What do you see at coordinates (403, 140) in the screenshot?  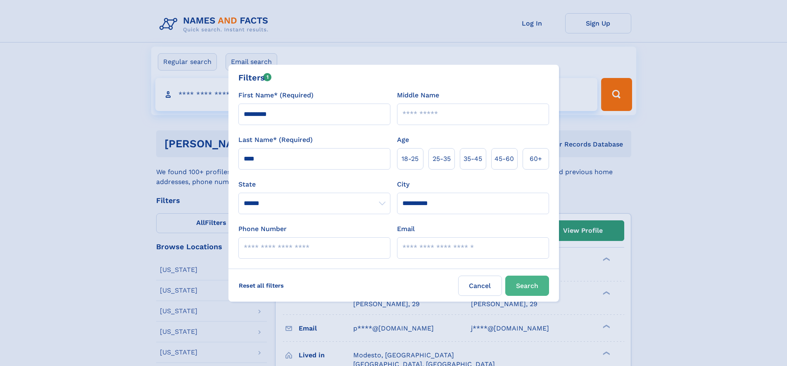 I see `label: Age` at bounding box center [403, 140].